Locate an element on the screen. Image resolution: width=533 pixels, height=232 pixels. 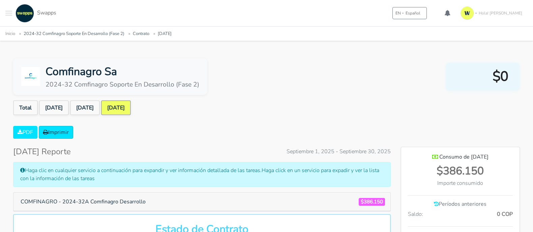
a: 2024-32 Comfinagro Soporte En Desarrollo (Fase 2) is located at coordinates (74, 34).